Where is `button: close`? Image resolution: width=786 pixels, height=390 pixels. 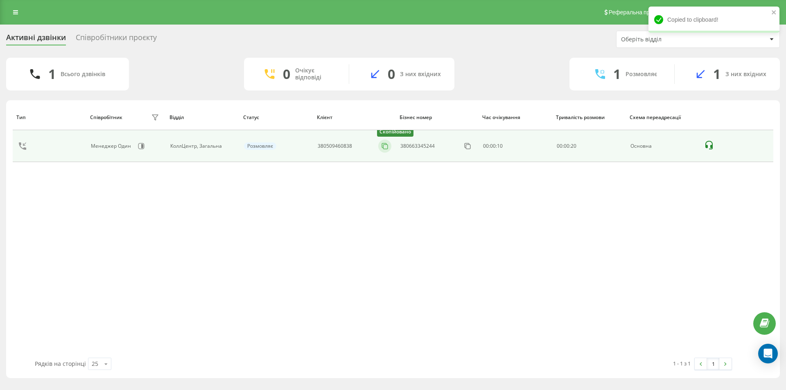
button: close is located at coordinates (774, 13).